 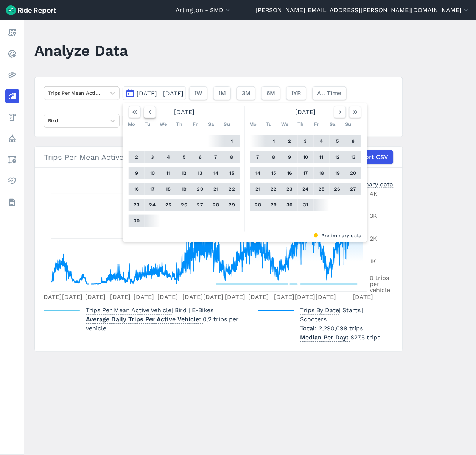 What do you see at coordinates (369, 184) in the screenshot?
I see `div: Preliminary data` at bounding box center [369, 184].